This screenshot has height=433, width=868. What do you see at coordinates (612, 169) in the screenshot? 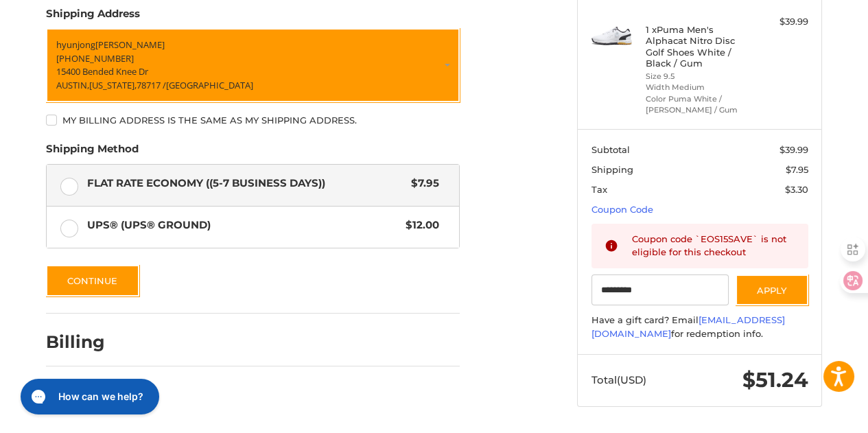
I see `span: Shipping` at bounding box center [612, 169].